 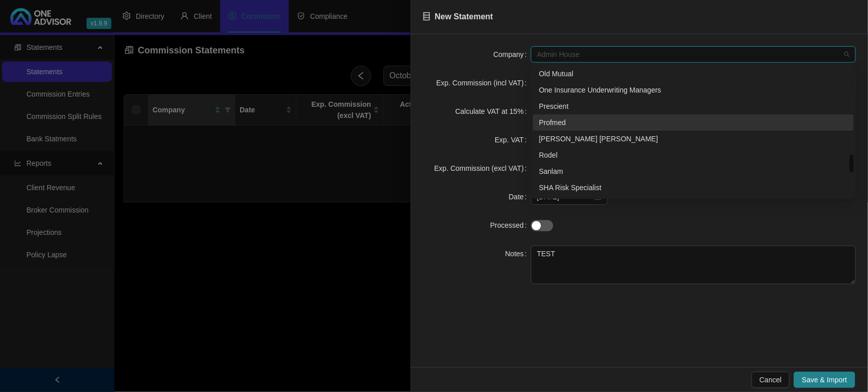 I want to click on button: Cancel, so click(x=770, y=380).